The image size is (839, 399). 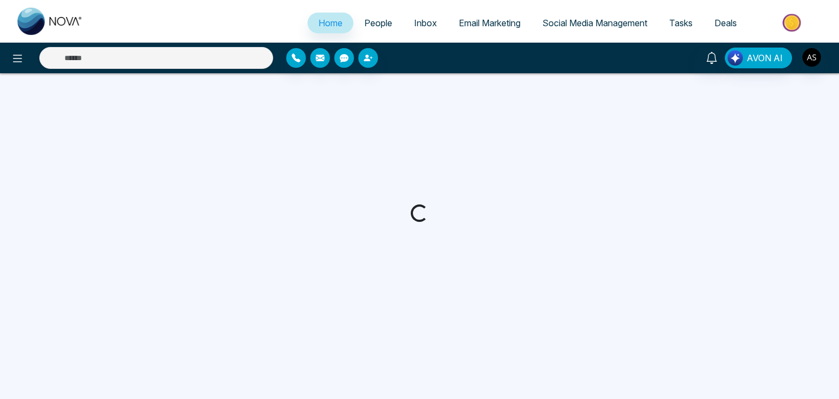 What do you see at coordinates (680, 23) in the screenshot?
I see `a: Tasks` at bounding box center [680, 23].